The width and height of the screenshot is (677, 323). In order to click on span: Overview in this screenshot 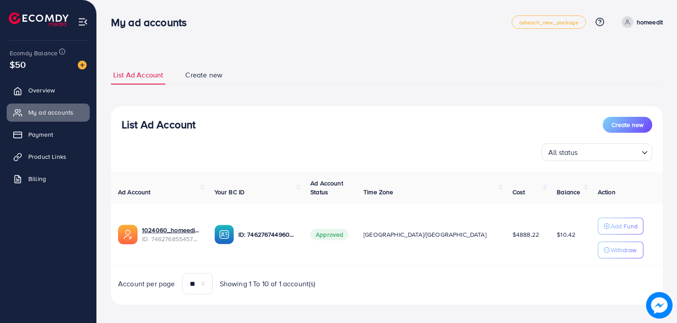, I will do `click(42, 90)`.